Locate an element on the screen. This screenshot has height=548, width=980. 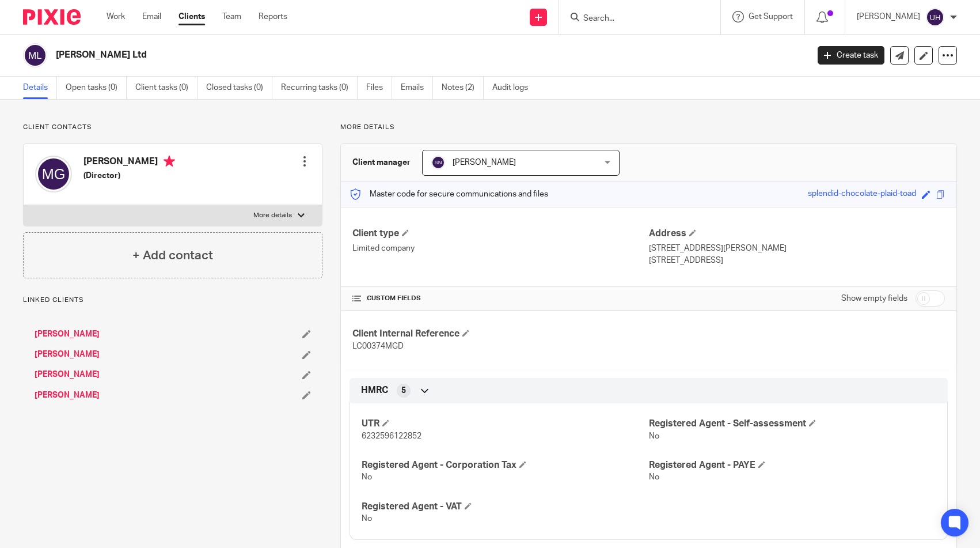
p: Limited company is located at coordinates (500, 249).